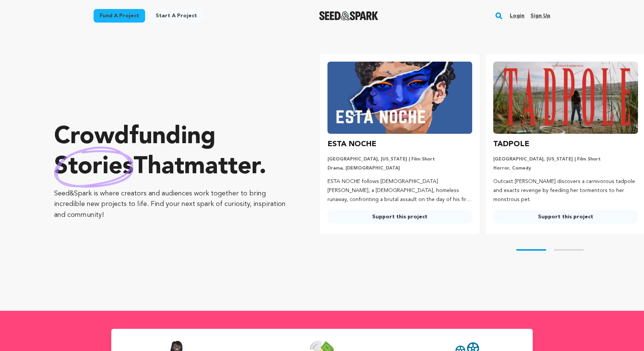  I want to click on p: Seed&Spark is where creators and audiences work together to bring incredible new projects to life..., so click(172, 204).